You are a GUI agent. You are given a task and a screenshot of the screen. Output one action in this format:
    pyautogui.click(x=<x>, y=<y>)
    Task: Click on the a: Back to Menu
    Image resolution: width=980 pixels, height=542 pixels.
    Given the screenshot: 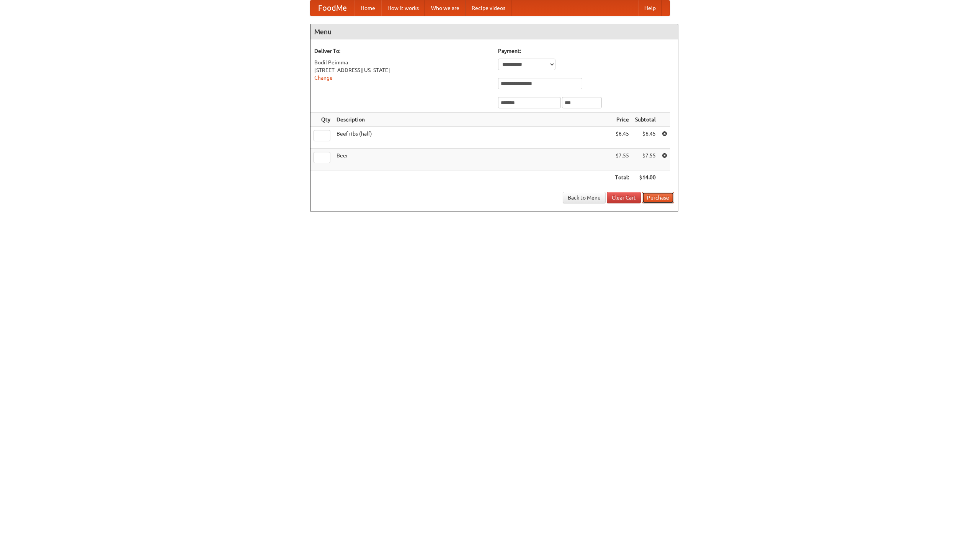 What is the action you would take?
    pyautogui.click(x=584, y=198)
    